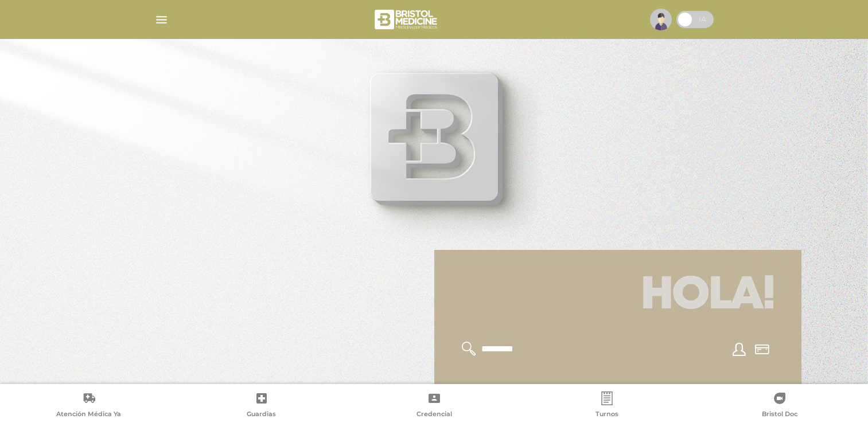  What do you see at coordinates (434, 406) in the screenshot?
I see `a: Credencial` at bounding box center [434, 406].